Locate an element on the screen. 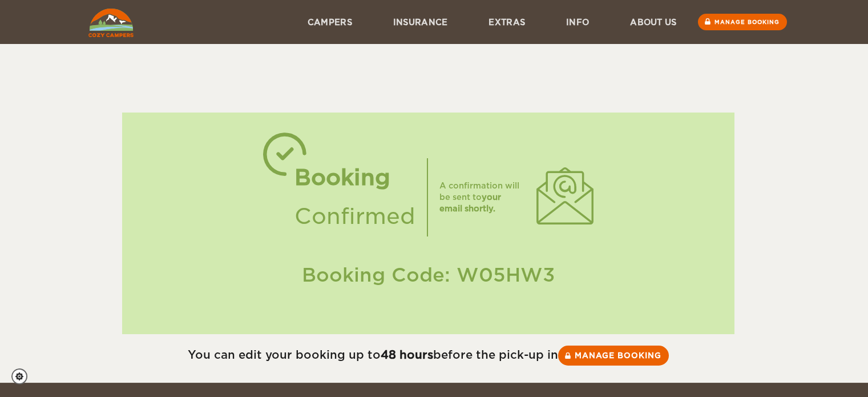 Image resolution: width=868 pixels, height=397 pixels. img: Cozy Campers is located at coordinates (111, 23).